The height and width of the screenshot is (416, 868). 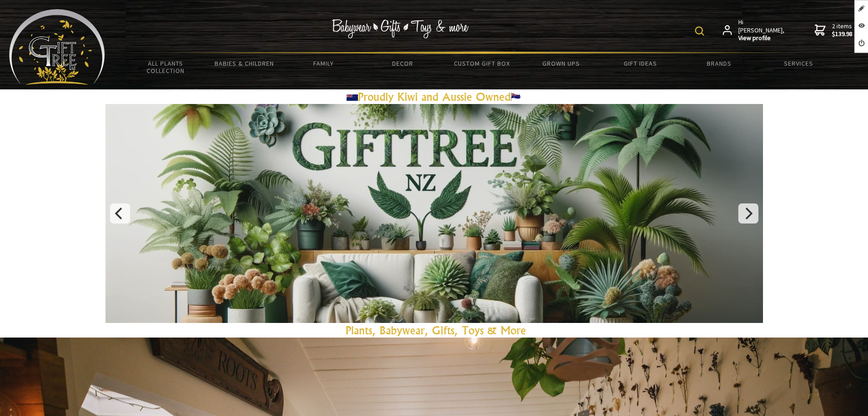 I want to click on button: Previous, so click(x=120, y=214).